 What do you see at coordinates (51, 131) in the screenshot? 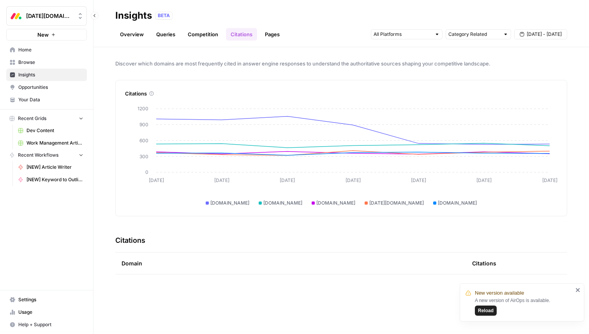
I see `a: Dev Content` at bounding box center [51, 131].